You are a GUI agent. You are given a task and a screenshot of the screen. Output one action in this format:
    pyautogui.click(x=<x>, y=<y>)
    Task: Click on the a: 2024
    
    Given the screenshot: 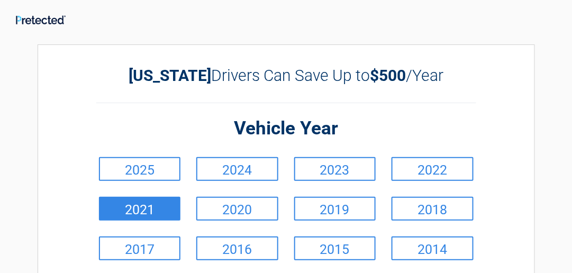 What is the action you would take?
    pyautogui.click(x=237, y=169)
    